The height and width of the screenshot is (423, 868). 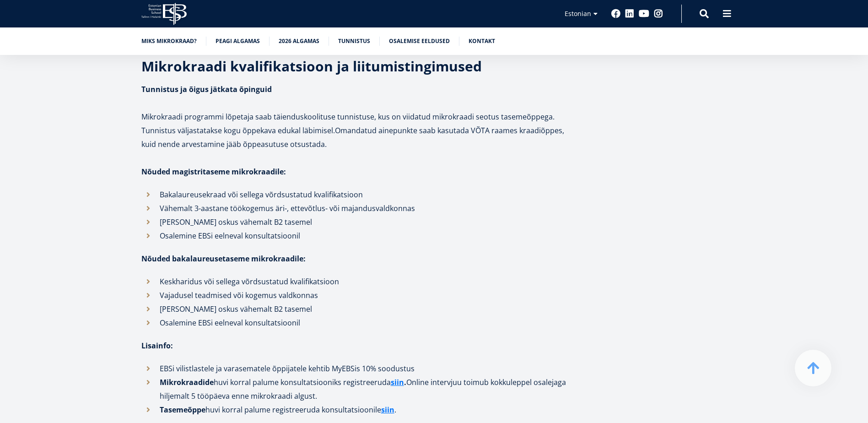 I want to click on a: Tunnistus, so click(x=354, y=41).